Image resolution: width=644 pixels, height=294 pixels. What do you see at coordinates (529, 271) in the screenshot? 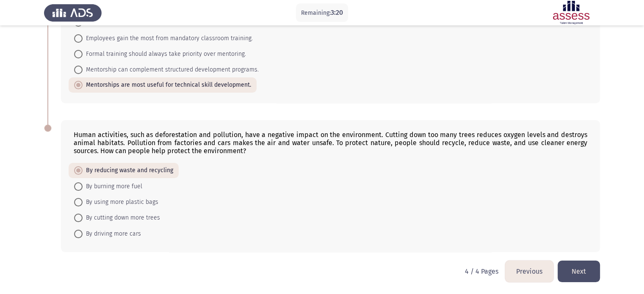
I see `button: load previous page` at bounding box center [529, 271].